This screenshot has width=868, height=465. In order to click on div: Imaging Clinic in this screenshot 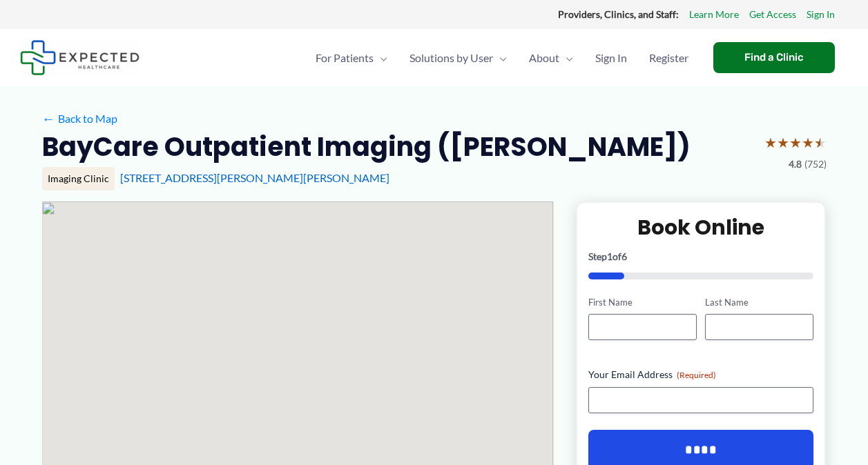, I will do `click(78, 178)`.